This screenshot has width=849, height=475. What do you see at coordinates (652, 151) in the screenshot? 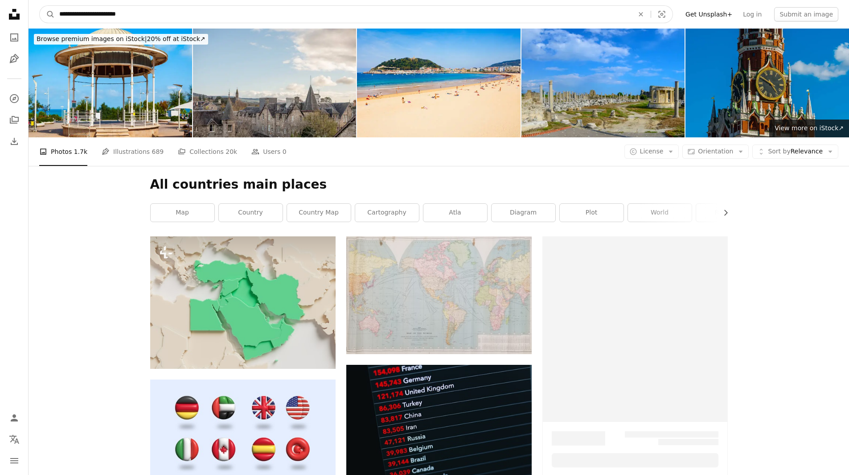
I see `span: License` at bounding box center [652, 151].